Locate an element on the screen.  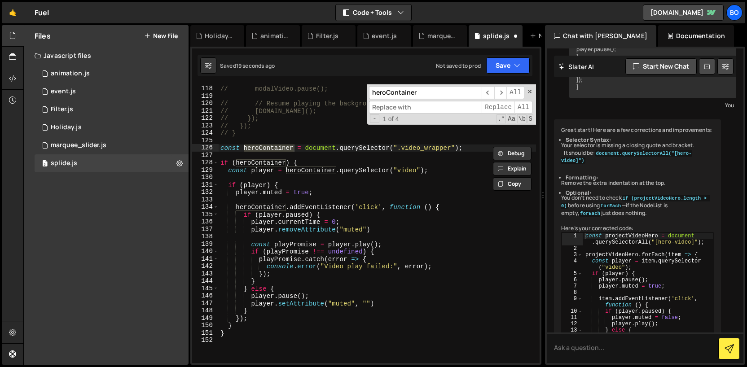
div: 13 is located at coordinates (573, 330).